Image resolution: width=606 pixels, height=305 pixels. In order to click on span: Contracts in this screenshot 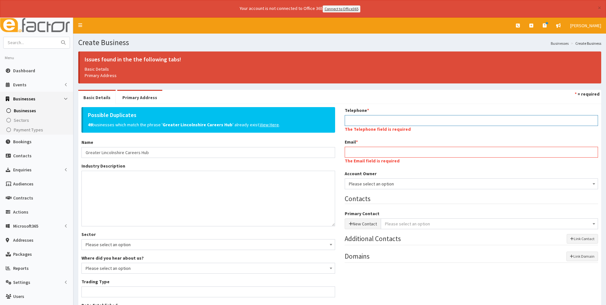, I will do `click(23, 198)`.